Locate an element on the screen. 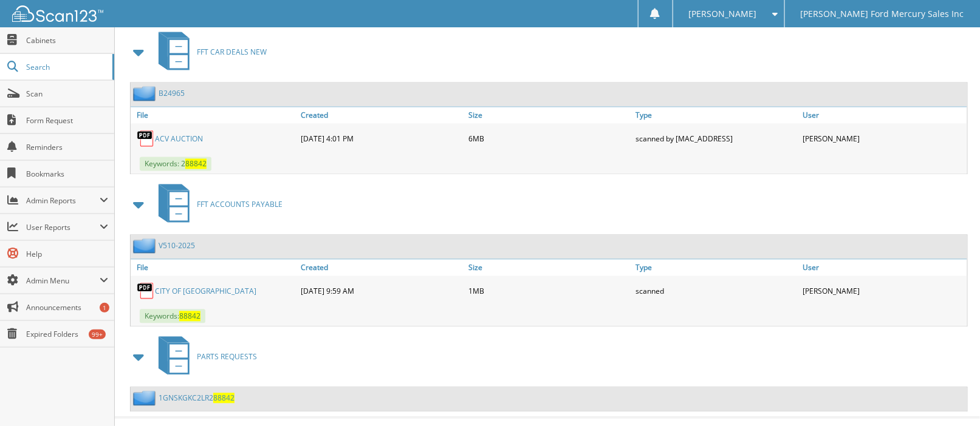 This screenshot has width=980, height=426. span: PARTS REQUESTS is located at coordinates (227, 357).